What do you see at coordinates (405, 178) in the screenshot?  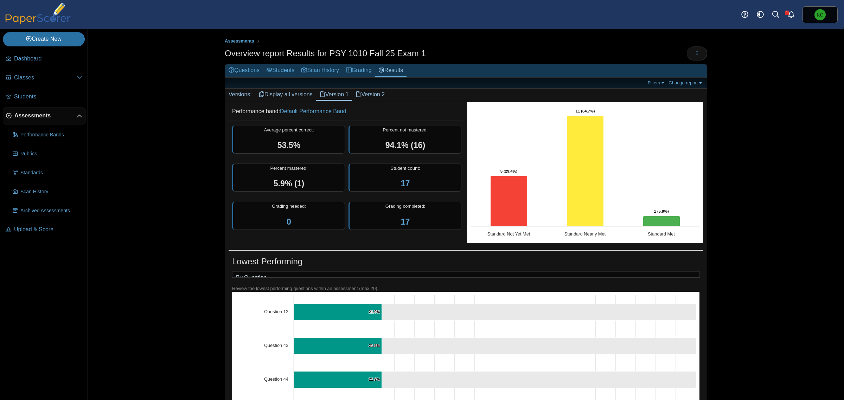 I see `div: Student count:` at bounding box center [405, 178].